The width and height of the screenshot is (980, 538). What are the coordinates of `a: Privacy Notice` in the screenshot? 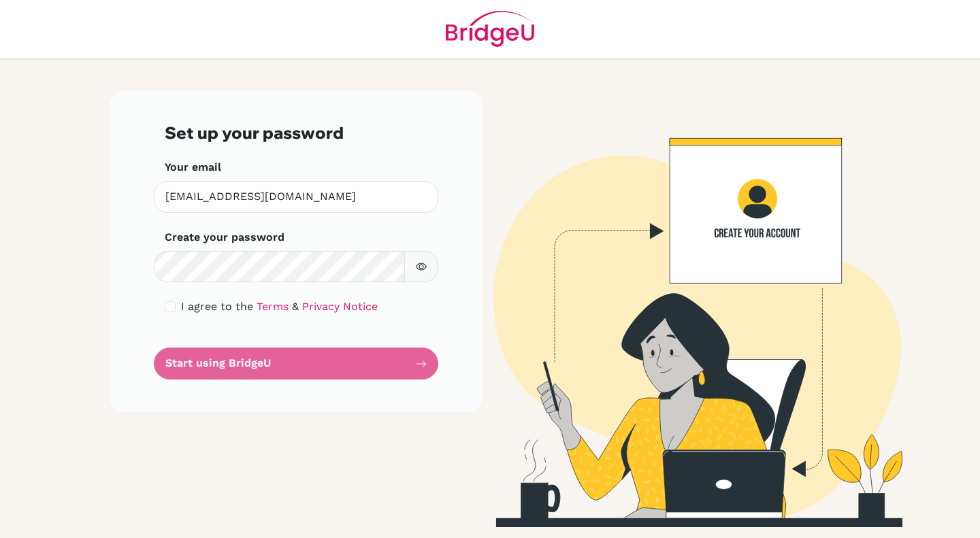 It's located at (339, 306).